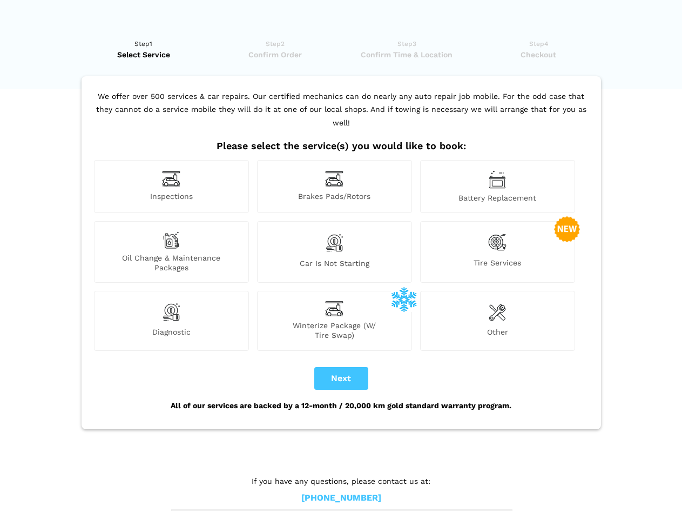 This screenshot has height=519, width=682. What do you see at coordinates (341, 146) in the screenshot?
I see `h2: Please select the service(s) you would like to book:` at bounding box center [341, 146].